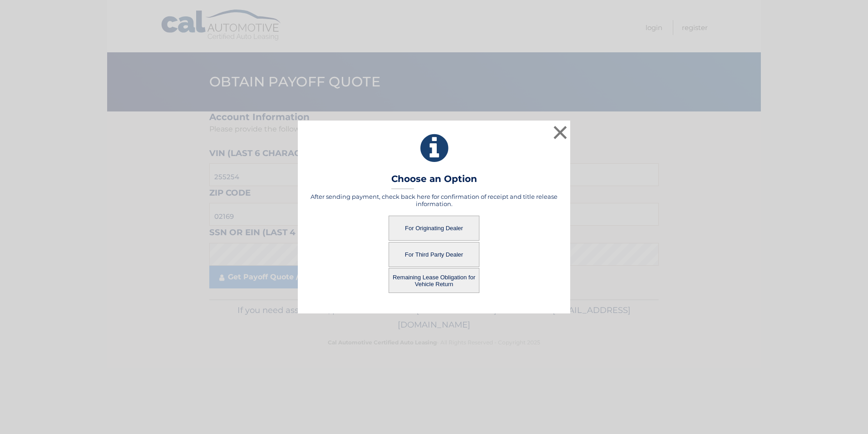 The height and width of the screenshot is (434, 868). I want to click on button: For Third Party Dealer, so click(434, 254).